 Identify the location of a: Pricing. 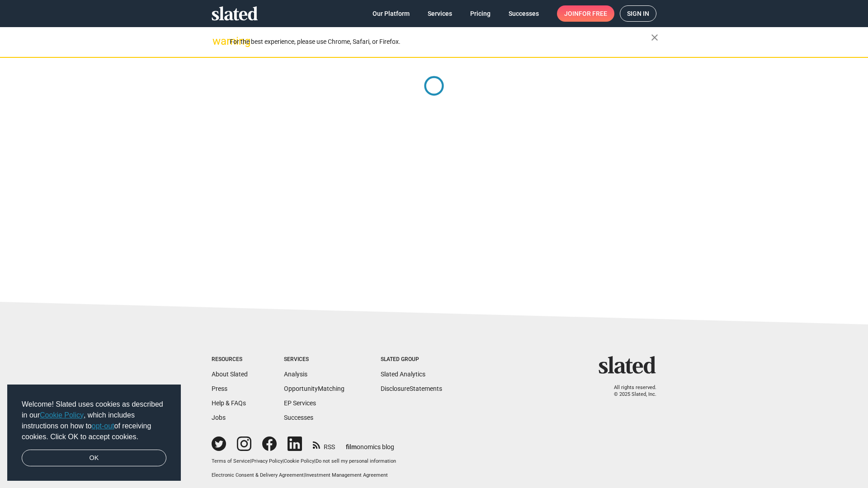
(480, 14).